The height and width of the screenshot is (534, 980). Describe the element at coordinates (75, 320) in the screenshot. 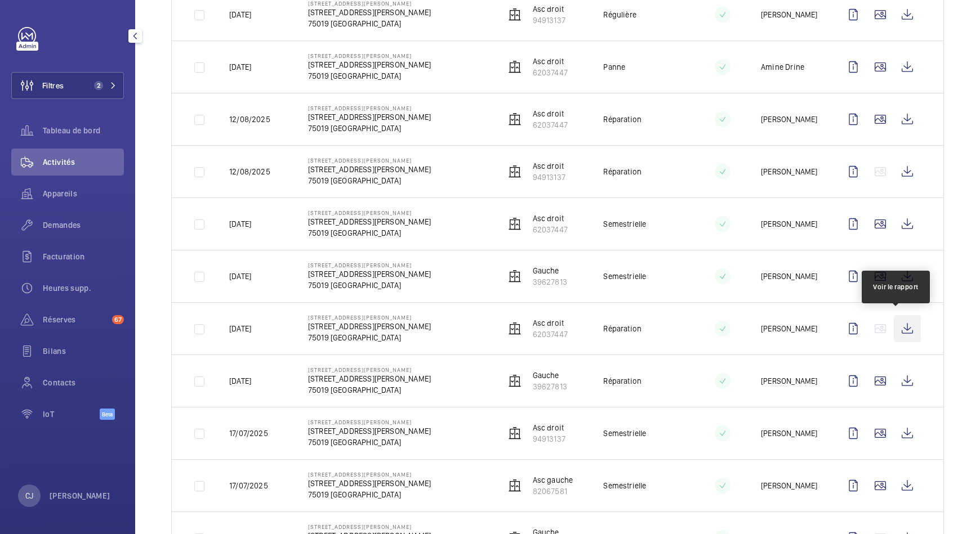

I see `span: Réserves` at that location.